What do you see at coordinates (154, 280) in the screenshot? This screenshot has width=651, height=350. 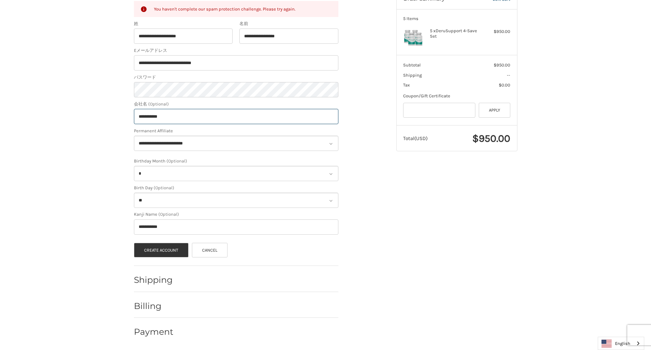 I see `h2: Shipping` at bounding box center [154, 280].